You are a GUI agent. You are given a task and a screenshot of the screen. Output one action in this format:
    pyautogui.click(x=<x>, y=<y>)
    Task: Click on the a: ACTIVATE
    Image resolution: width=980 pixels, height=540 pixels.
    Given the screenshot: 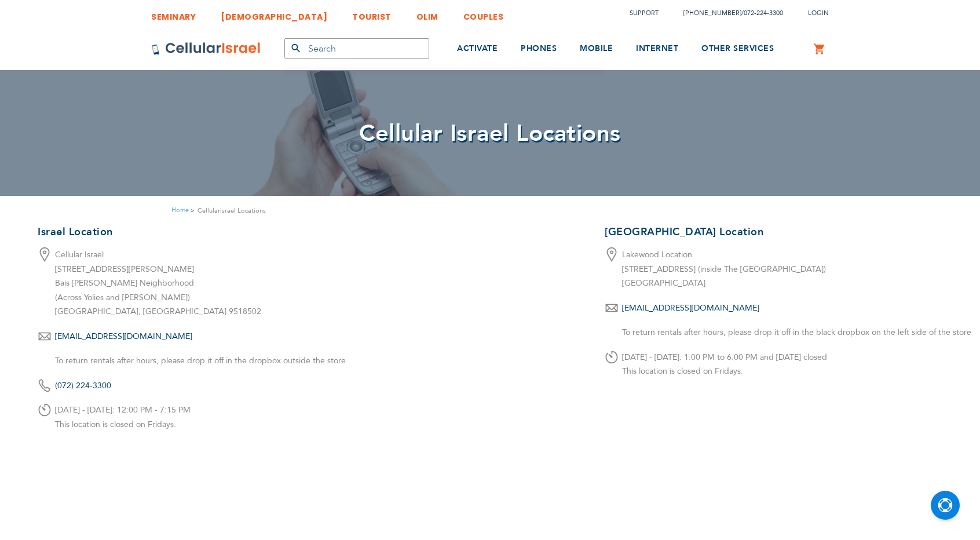 What is the action you would take?
    pyautogui.click(x=477, y=49)
    